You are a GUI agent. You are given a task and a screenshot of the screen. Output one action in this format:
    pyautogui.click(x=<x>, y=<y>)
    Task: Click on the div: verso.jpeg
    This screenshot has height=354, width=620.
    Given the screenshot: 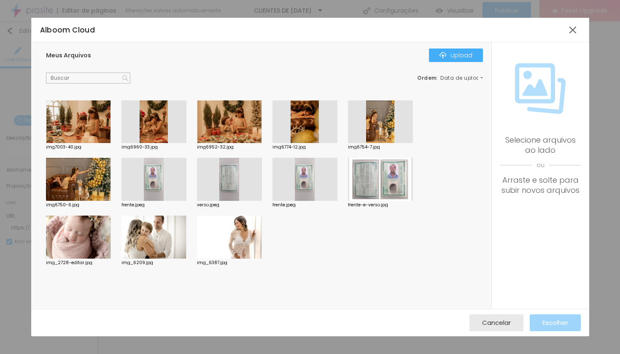 What is the action you would take?
    pyautogui.click(x=229, y=205)
    